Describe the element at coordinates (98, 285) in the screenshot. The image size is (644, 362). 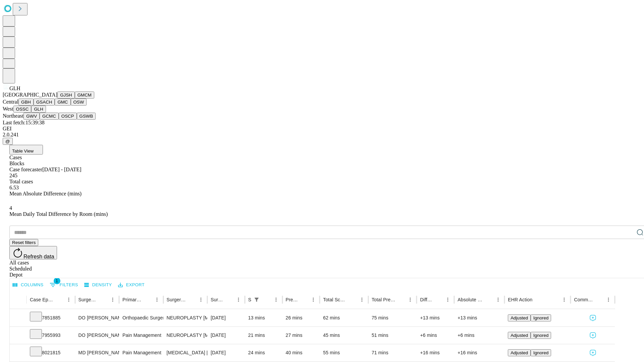
I see `button: Density` at that location.